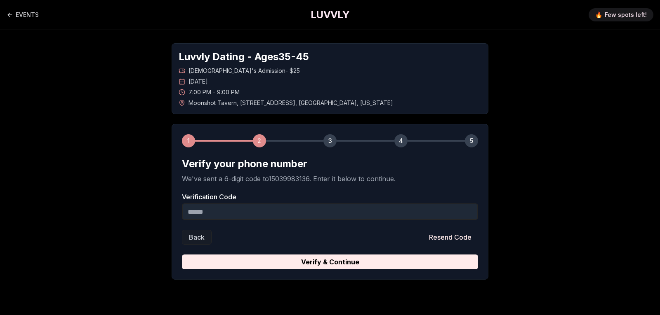 This screenshot has height=315, width=660. Describe the element at coordinates (330, 179) in the screenshot. I see `p: We've sent a 6-digit code to 15039983136 . Enter it below to continue.` at that location.